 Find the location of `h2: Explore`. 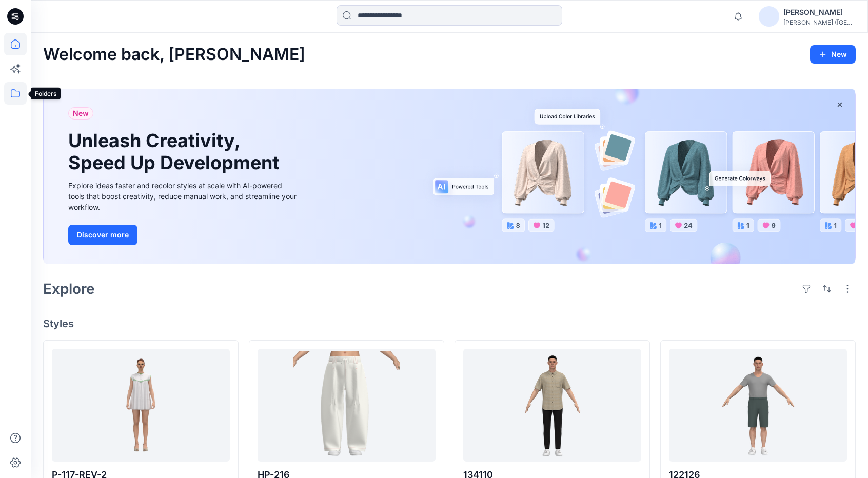

h2: Explore is located at coordinates (69, 289).